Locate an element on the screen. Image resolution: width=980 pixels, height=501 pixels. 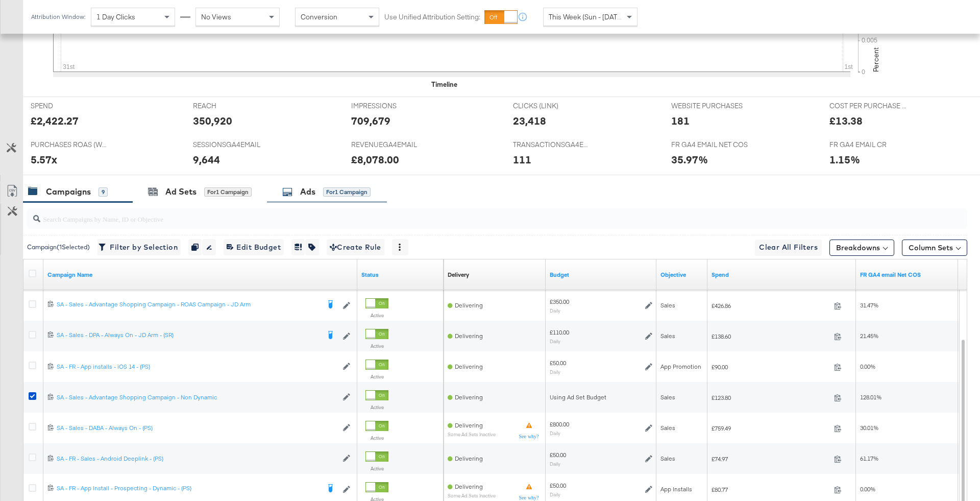
a: Your campaign's objective. is located at coordinates (682, 275).